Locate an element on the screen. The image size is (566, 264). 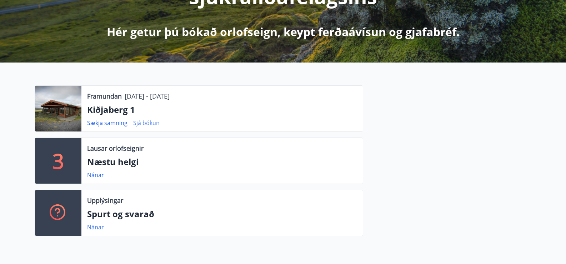
p: Kiðjaberg 1 is located at coordinates (222, 110).